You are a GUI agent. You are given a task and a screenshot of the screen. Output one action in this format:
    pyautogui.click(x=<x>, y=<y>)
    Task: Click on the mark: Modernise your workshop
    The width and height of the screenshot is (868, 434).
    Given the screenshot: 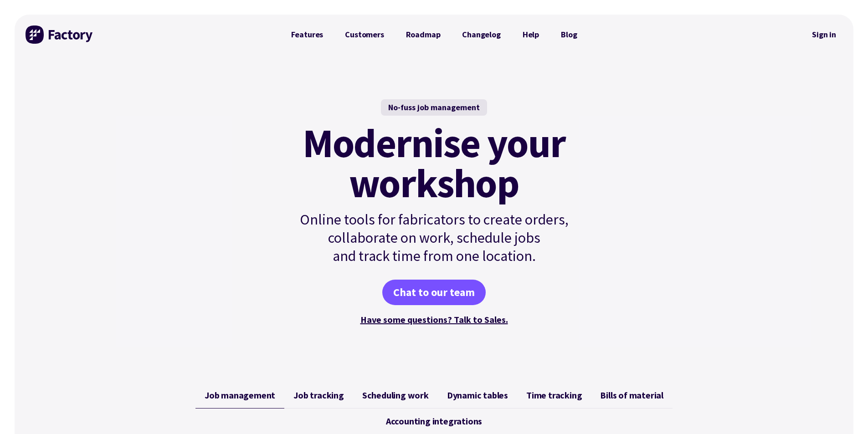 What is the action you would take?
    pyautogui.click(x=434, y=163)
    